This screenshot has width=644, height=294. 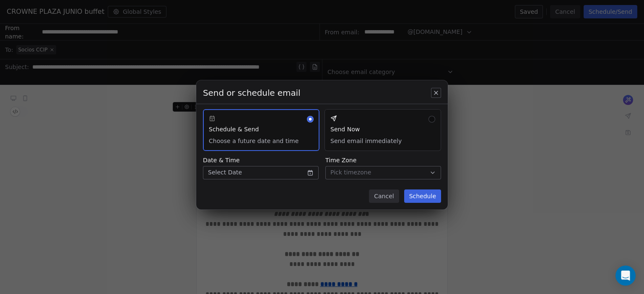 What do you see at coordinates (225, 172) in the screenshot?
I see `span: Select Date` at bounding box center [225, 172].